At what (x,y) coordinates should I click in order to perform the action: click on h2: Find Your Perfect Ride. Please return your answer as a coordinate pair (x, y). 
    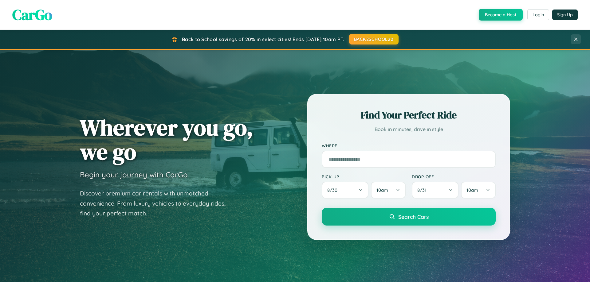
    Looking at the image, I should click on (409, 115).